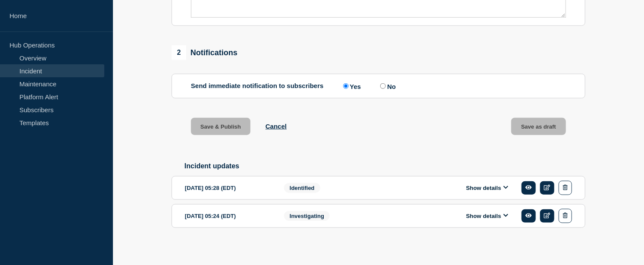 The width and height of the screenshot is (644, 265). I want to click on span: Investigating, so click(307, 216).